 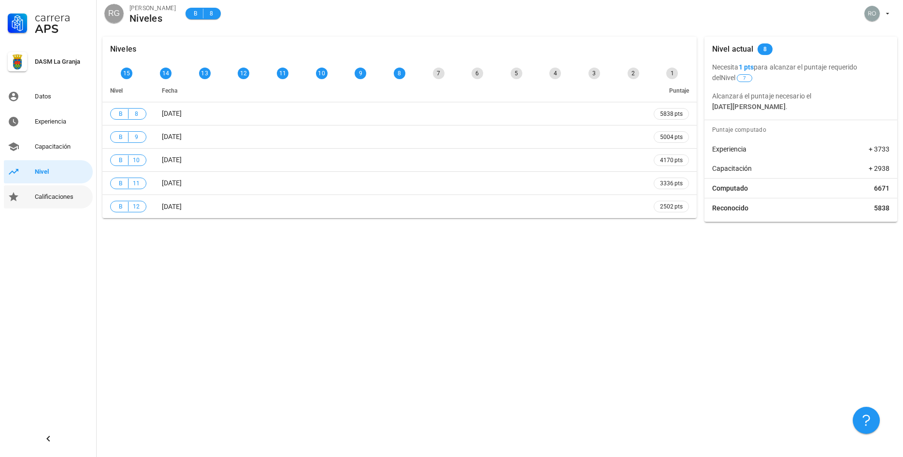 What do you see at coordinates (114, 14) in the screenshot?
I see `span: RG` at bounding box center [114, 14].